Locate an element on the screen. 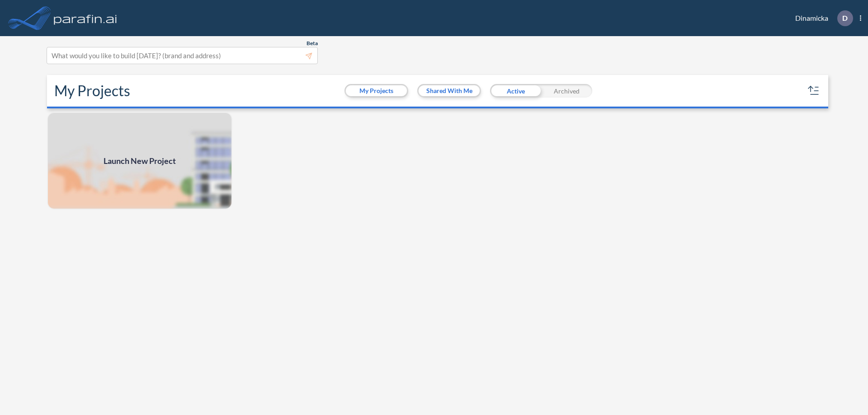  div: Dinamicka is located at coordinates (821, 18).